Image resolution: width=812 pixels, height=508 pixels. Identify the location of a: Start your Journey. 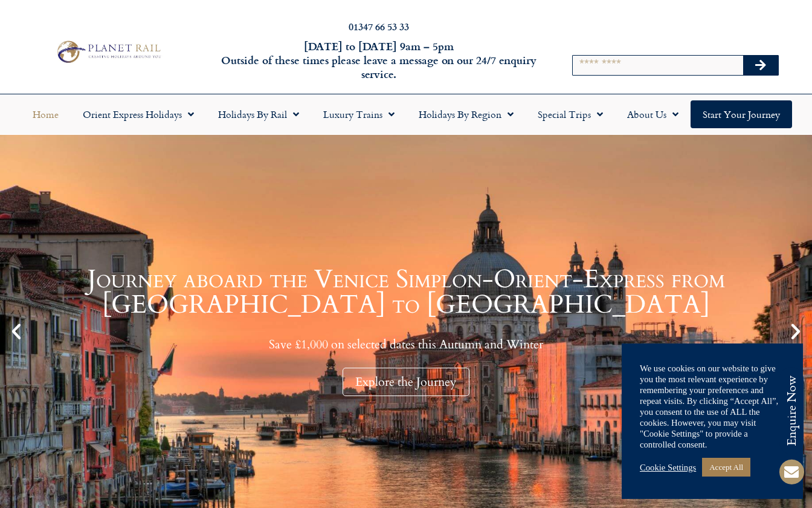
(741, 114).